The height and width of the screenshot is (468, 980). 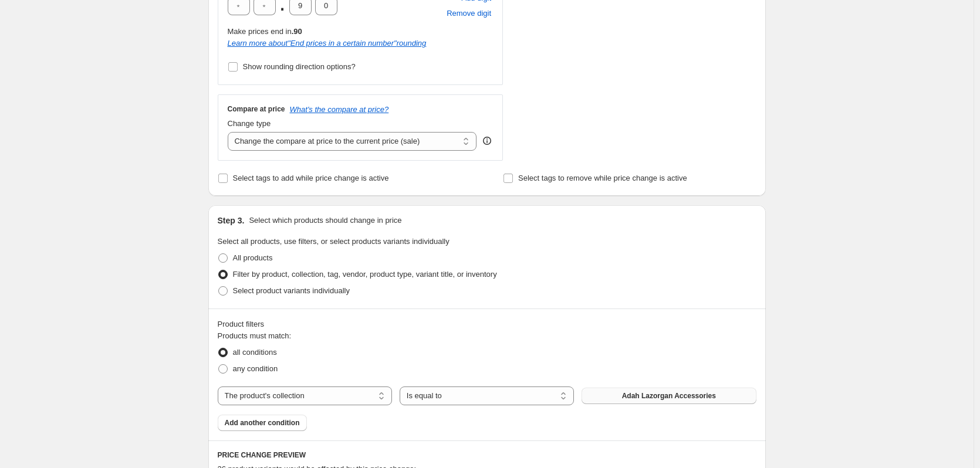 What do you see at coordinates (469, 14) in the screenshot?
I see `button: Remove placeholder` at bounding box center [469, 14].